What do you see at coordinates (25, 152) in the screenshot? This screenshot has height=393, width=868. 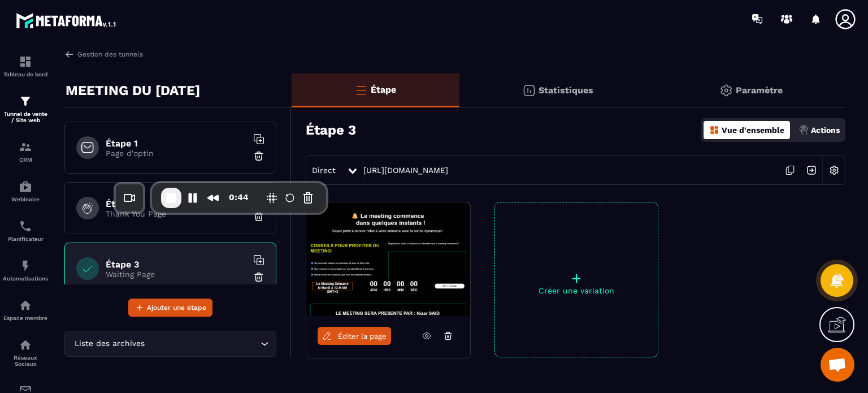 I see `a: formationformationCRM` at bounding box center [25, 152].